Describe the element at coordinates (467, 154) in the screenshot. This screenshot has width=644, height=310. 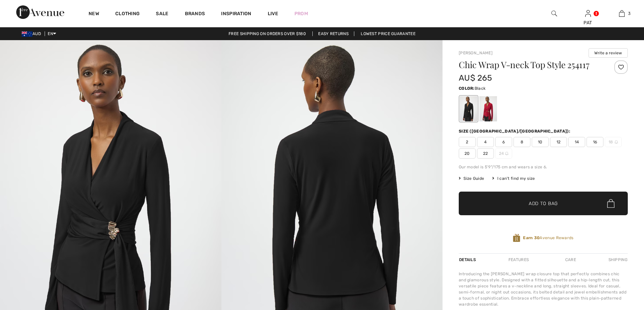
I see `span: 20` at that location.